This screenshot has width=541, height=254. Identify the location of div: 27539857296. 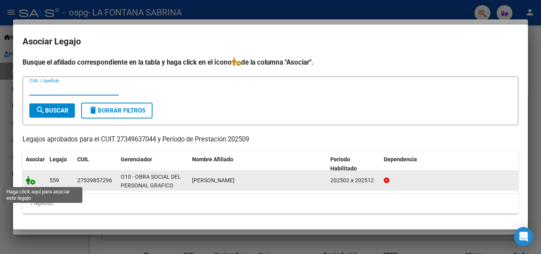
(95, 180).